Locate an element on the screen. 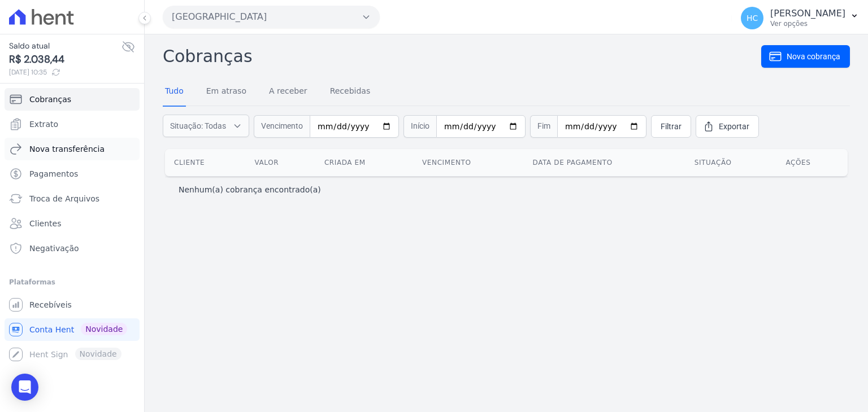 The width and height of the screenshot is (868, 412). th: Vencimento is located at coordinates (468, 162).